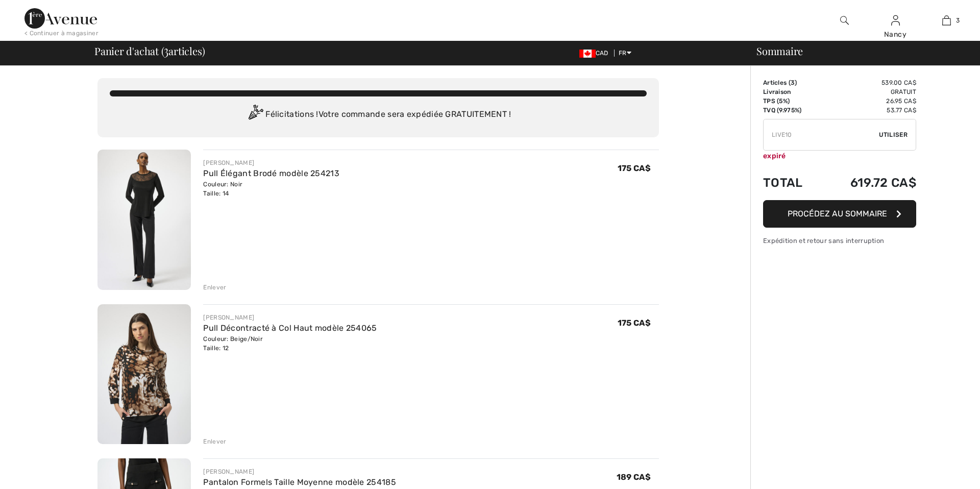  Describe the element at coordinates (791, 110) in the screenshot. I see `td: TVQ (9.975%)` at that location.